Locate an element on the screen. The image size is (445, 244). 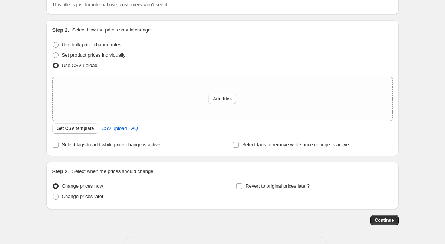
span: Select tags to add while price change is active is located at coordinates (111, 144).